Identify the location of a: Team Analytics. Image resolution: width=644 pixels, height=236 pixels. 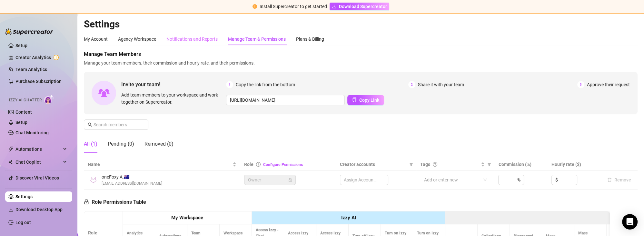
(31, 69).